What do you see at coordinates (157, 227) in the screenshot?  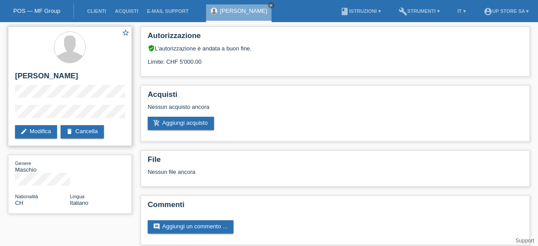 I see `i: comment` at bounding box center [157, 227].